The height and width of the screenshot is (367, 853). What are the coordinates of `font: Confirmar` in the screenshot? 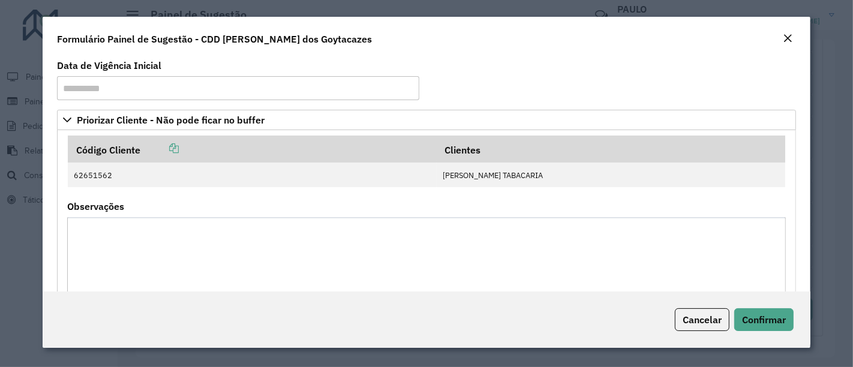 It's located at (764, 320).